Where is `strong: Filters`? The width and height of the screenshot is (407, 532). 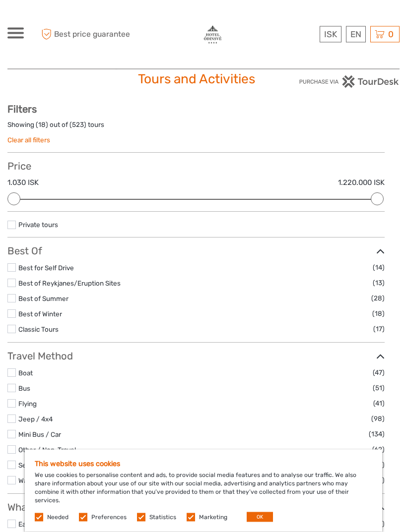 strong: Filters is located at coordinates (22, 110).